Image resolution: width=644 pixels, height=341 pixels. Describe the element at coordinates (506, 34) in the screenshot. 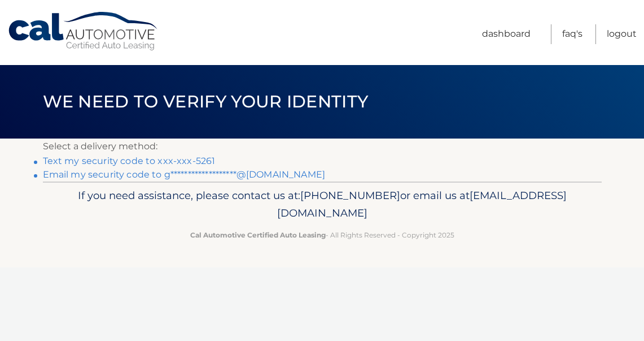

I see `a: Dashboard` at that location.